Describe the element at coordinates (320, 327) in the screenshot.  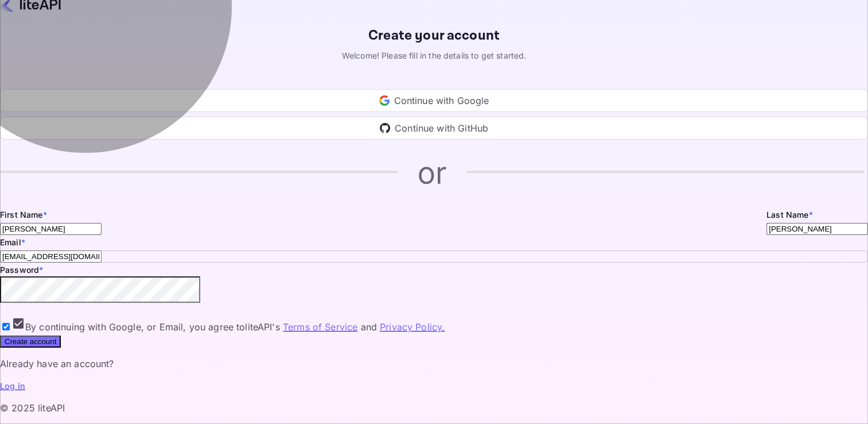
I see `a: Terms of Service` at that location.